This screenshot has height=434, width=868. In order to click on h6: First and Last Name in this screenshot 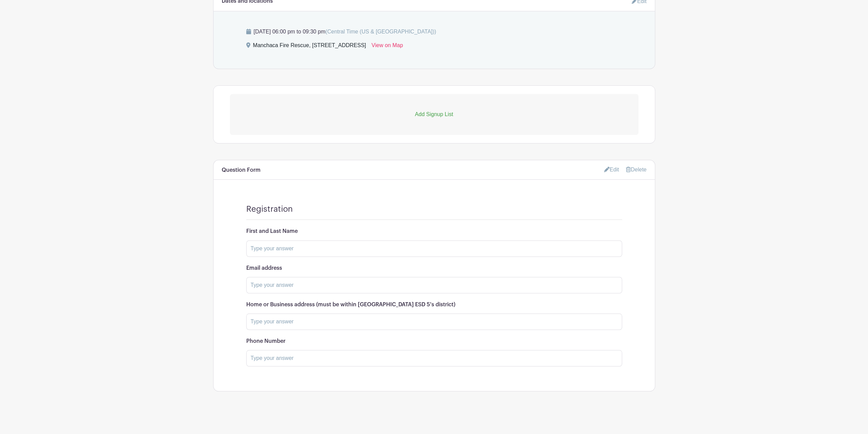, I will do `click(434, 231)`.